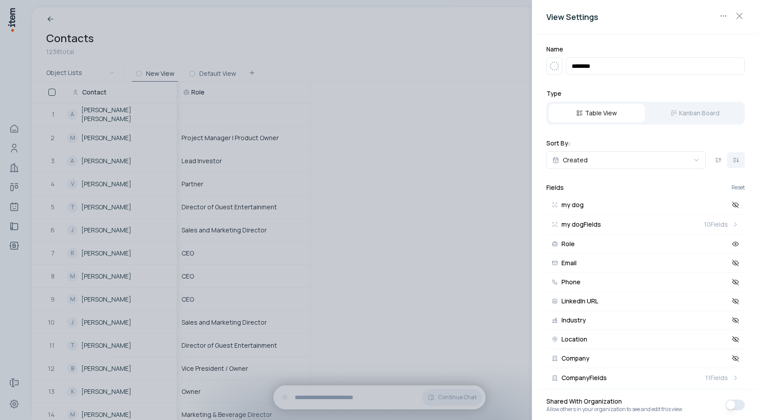 The width and height of the screenshot is (759, 420). Describe the element at coordinates (645, 143) in the screenshot. I see `h2: Sort By:` at that location.